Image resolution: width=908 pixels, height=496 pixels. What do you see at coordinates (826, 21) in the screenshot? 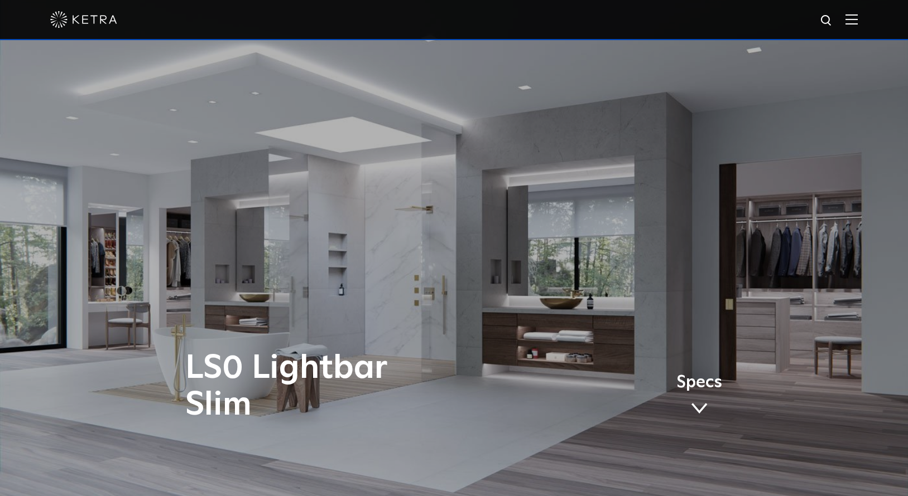
I see `img: search icon` at bounding box center [826, 21].